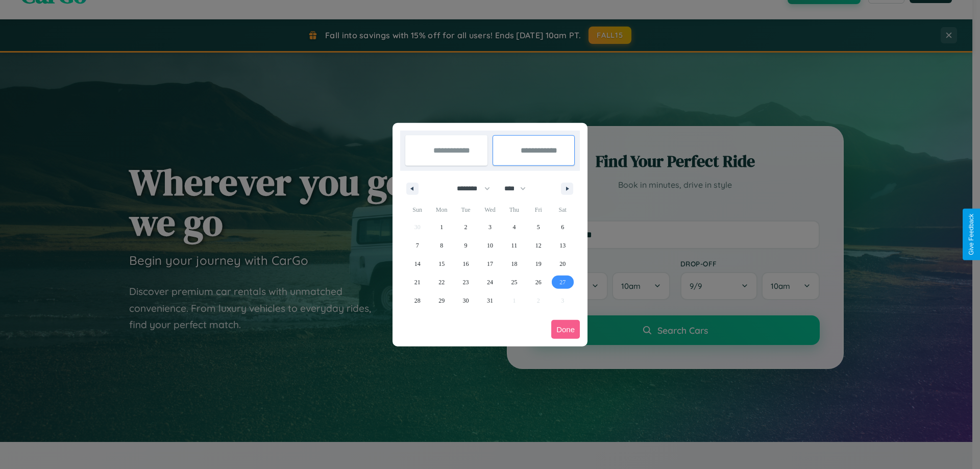  I want to click on span: 7, so click(417, 245).